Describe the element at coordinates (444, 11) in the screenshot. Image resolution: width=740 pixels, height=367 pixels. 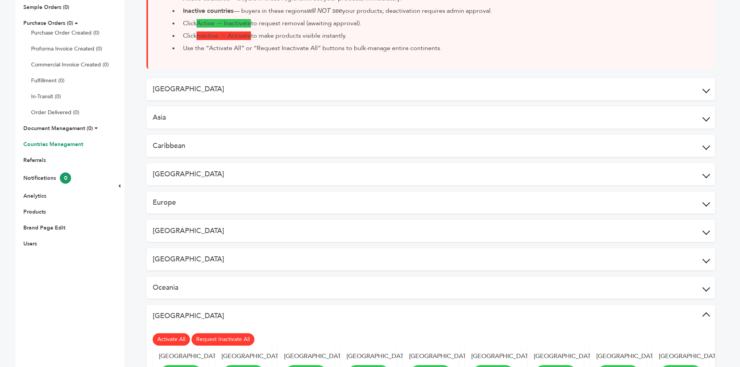
I see `li: — buyers in these regions your products; deactivation requires admin approval.` at that location.